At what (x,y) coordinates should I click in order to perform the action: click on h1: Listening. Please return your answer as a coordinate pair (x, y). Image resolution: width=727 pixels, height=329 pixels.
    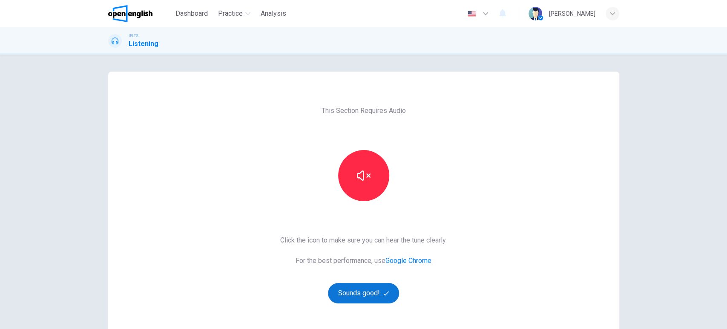
    Looking at the image, I should click on (144, 44).